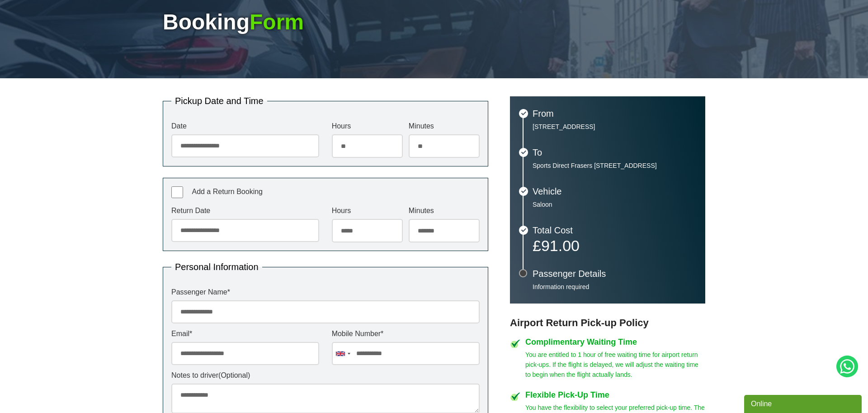 The width and height of the screenshot is (868, 413). What do you see at coordinates (615, 342) in the screenshot?
I see `h4: Complimentary Waiting Time` at bounding box center [615, 342].